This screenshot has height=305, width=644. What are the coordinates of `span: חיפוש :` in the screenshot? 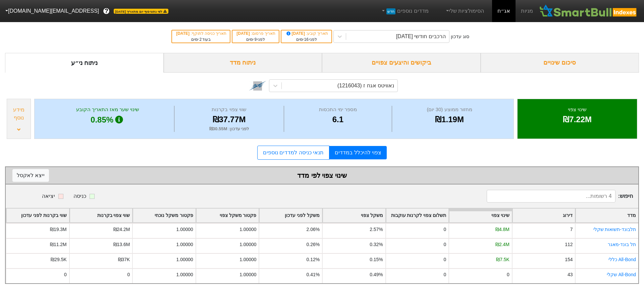 It's located at (560, 196).